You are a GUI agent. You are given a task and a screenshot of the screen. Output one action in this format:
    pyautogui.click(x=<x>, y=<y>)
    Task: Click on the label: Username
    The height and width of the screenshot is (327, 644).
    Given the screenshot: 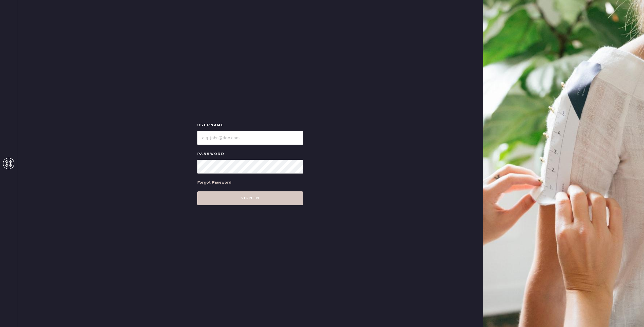 What is the action you would take?
    pyautogui.click(x=250, y=125)
    